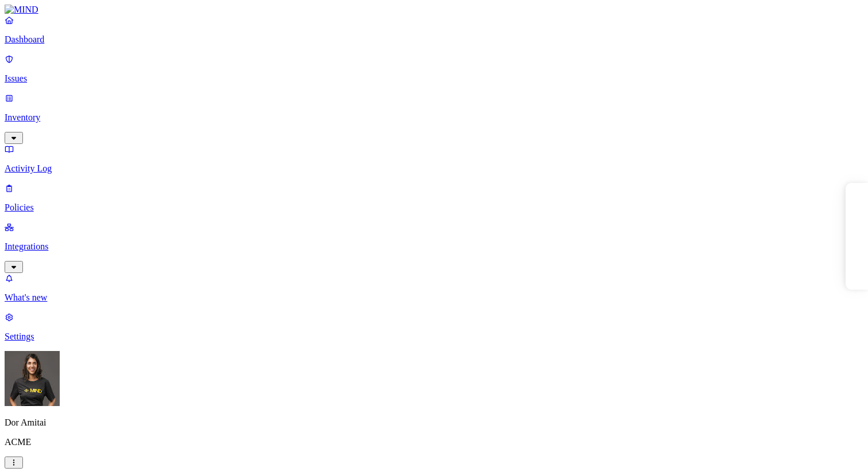  Describe the element at coordinates (434, 40) in the screenshot. I see `p: Dashboard` at that location.